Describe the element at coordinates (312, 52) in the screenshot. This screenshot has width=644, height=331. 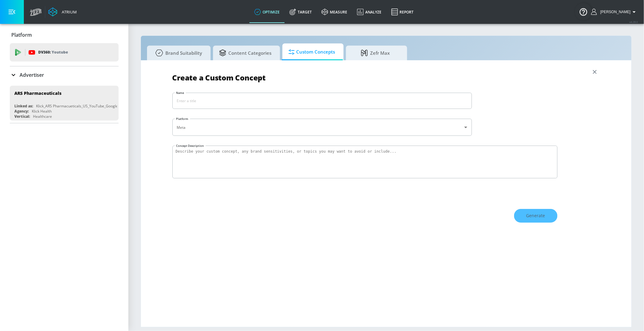
I see `span: Custom Concepts` at that location.